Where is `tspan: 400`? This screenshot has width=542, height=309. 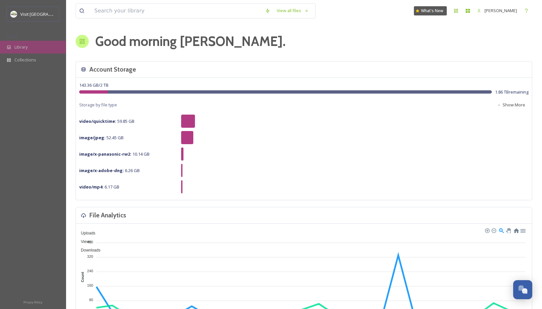 tspan: 400 is located at coordinates (90, 242).